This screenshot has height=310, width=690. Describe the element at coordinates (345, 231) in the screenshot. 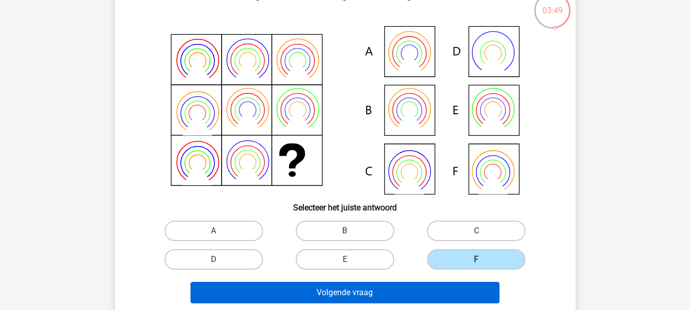

I see `label: B` at that location.